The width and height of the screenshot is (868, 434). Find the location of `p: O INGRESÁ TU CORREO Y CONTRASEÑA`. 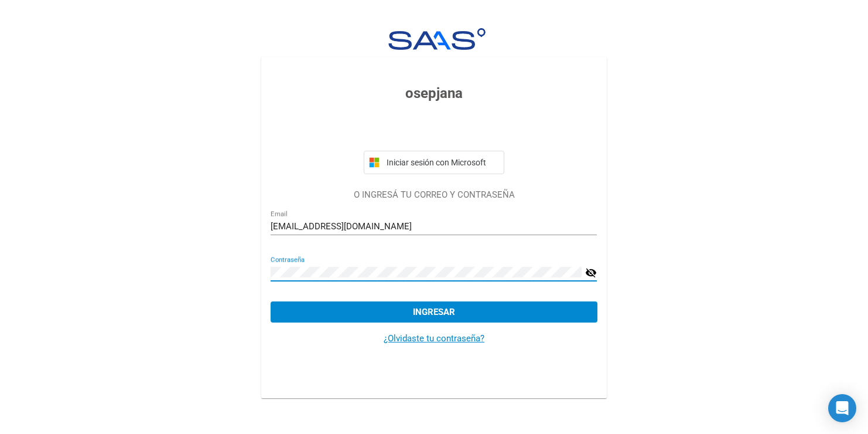

p: O INGRESÁ TU CORREO Y CONTRASEÑA is located at coordinates (434, 195).